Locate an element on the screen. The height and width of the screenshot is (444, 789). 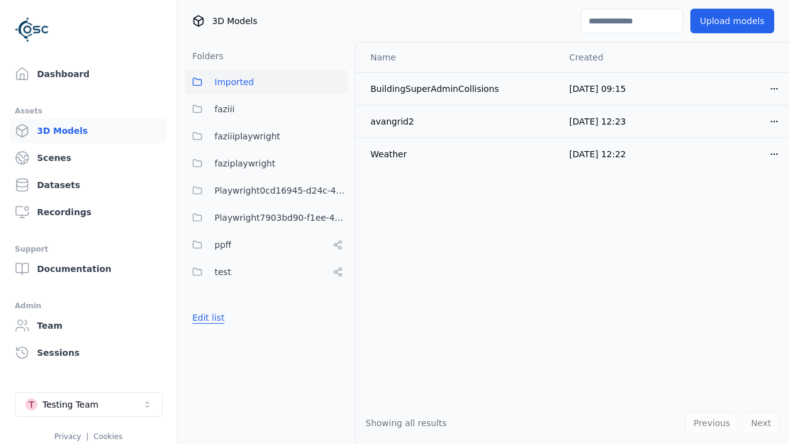
span: 3D Models is located at coordinates (234, 21).